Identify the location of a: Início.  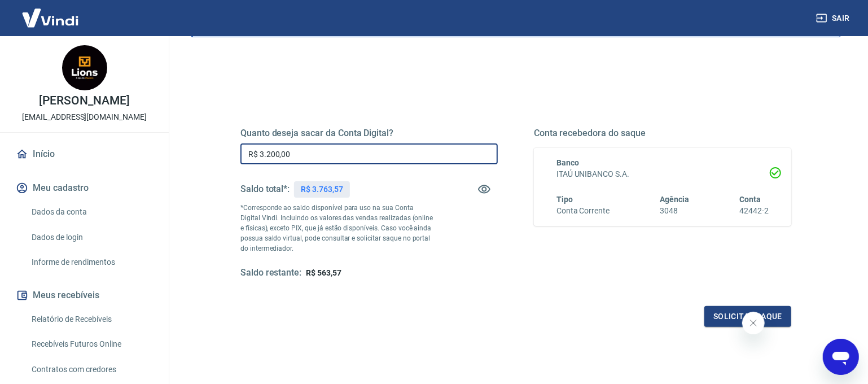
(84, 154).